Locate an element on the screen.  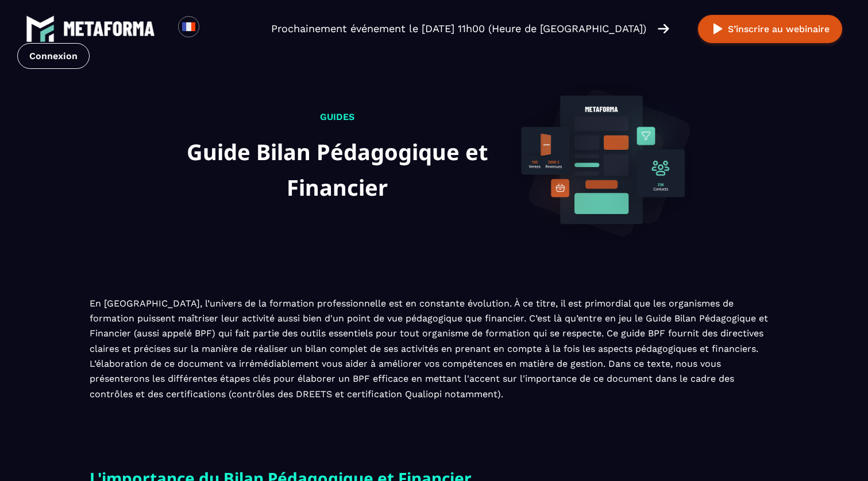
div: Search for option is located at coordinates (213, 29).